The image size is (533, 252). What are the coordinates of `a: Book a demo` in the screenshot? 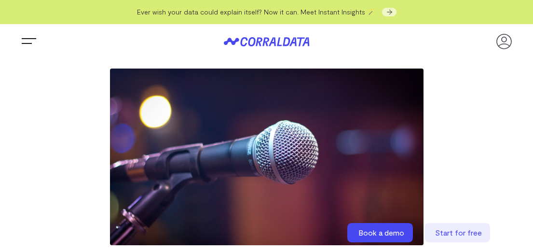 It's located at (381, 232).